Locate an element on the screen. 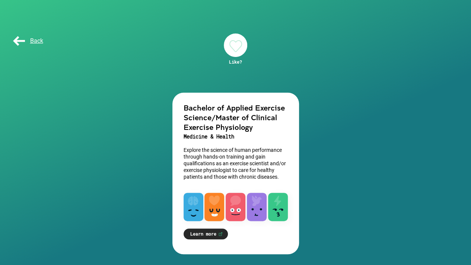  span: Back is located at coordinates (27, 41).